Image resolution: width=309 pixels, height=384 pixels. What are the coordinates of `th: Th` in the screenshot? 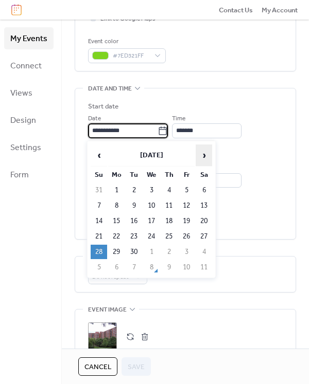 It's located at (169, 175).